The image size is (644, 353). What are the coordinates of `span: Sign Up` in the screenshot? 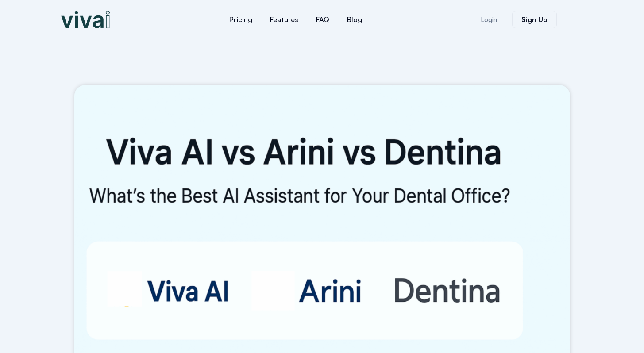 It's located at (534, 19).